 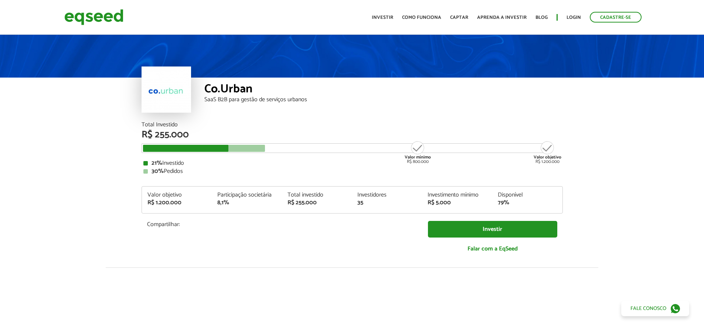 I want to click on a: Falar com a EqSeed, so click(x=492, y=249).